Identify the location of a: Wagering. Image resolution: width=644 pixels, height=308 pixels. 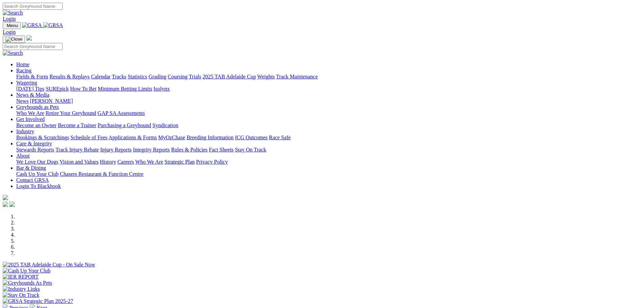
(27, 82).